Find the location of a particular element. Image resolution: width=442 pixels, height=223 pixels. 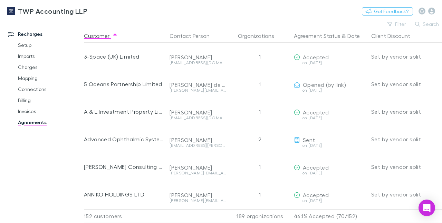

button: Got Feedback? is located at coordinates (387, 11).